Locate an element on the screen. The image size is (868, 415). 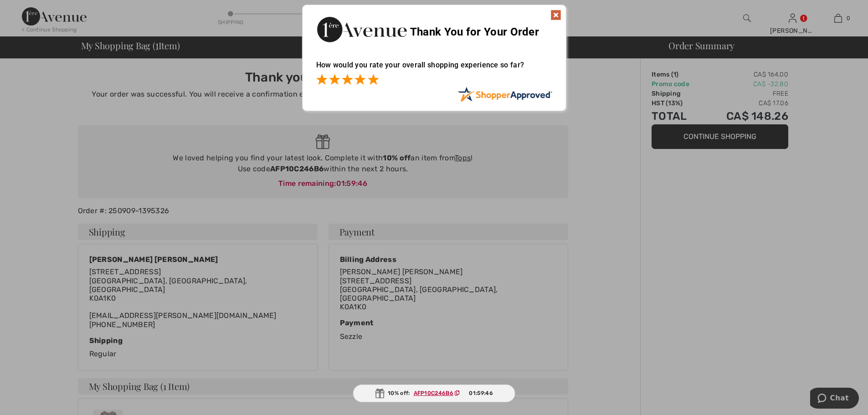
span: 01:59:46 is located at coordinates (481, 393).